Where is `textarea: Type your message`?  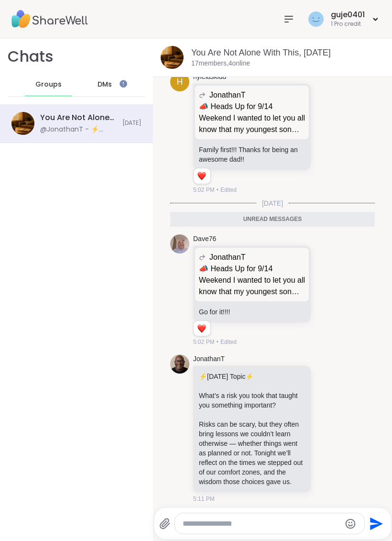
textarea: Type your message is located at coordinates (262, 524).